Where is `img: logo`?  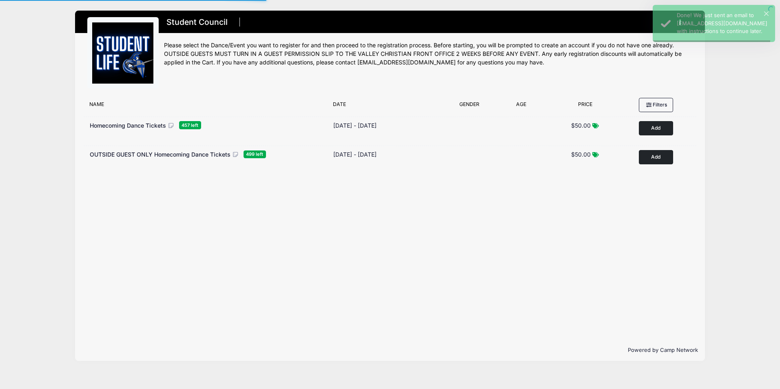 img: logo is located at coordinates (123, 53).